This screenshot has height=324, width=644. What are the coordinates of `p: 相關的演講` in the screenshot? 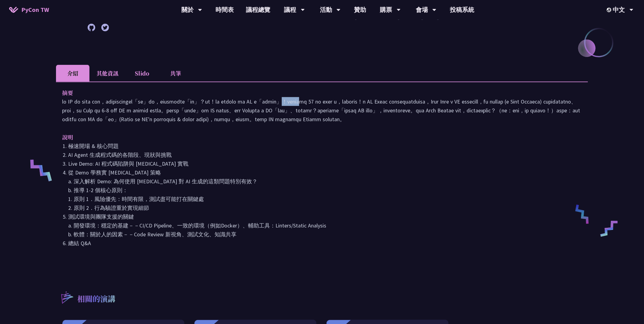 It's located at (96, 299).